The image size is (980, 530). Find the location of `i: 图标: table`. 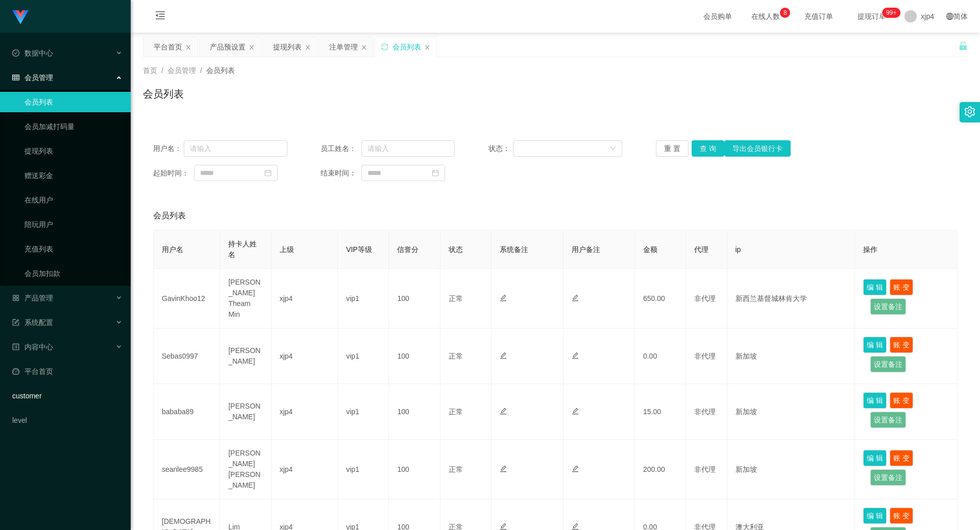

i: 图标: table is located at coordinates (16, 78).